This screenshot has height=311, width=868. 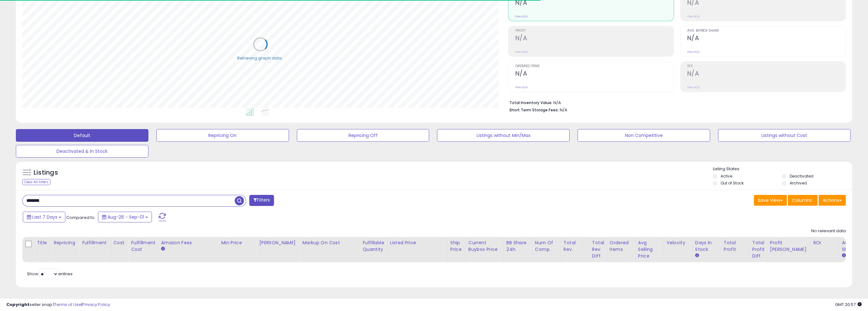 What do you see at coordinates (82, 135) in the screenshot?
I see `button: Default` at bounding box center [82, 135].